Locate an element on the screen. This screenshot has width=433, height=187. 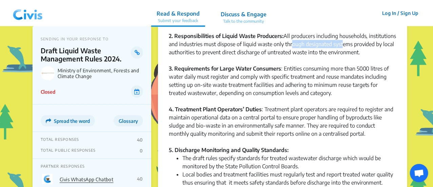
strong: 2. Responsibilities of Liquid Waste Producers: is located at coordinates (226, 36).